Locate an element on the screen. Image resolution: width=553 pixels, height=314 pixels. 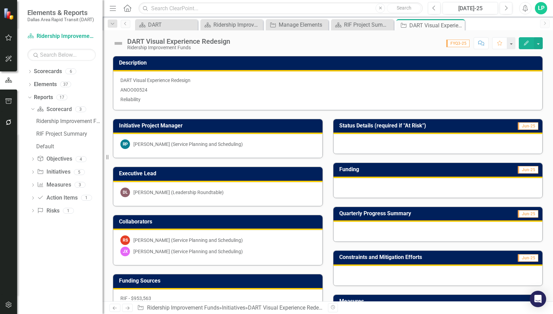
span: Search is located at coordinates (404, 8).